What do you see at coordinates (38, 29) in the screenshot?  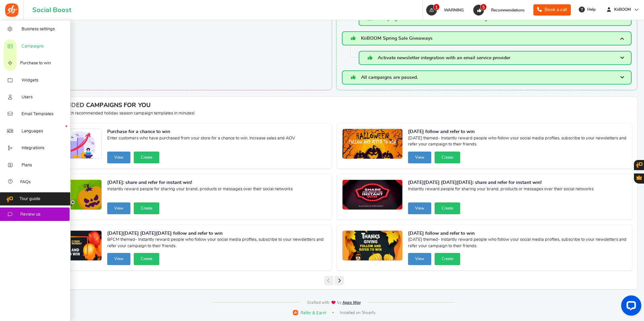 I see `span: Business settings` at bounding box center [38, 29].